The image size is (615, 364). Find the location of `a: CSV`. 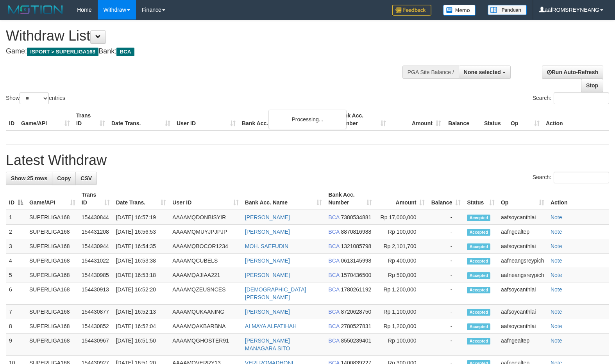

a: CSV is located at coordinates (86, 179).